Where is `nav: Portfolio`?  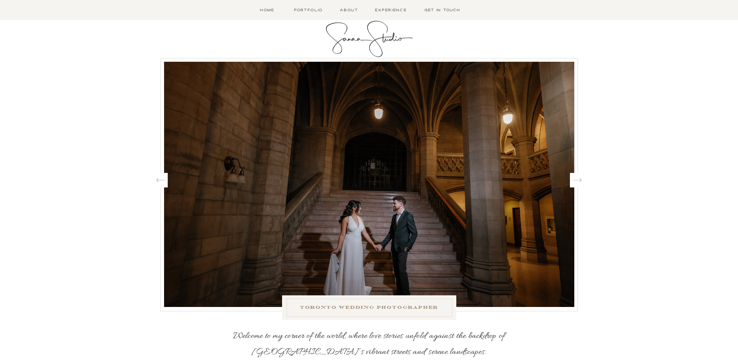 nav: Portfolio is located at coordinates (308, 10).